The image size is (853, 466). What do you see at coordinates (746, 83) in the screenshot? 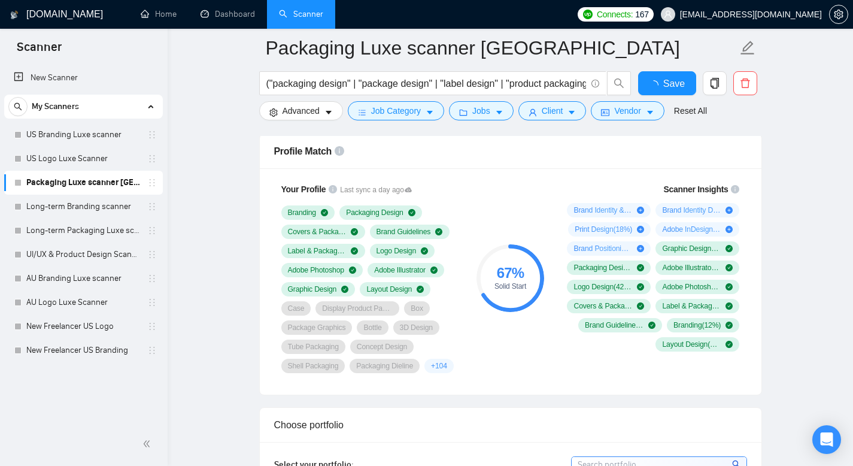
I see `span: delete` at bounding box center [746, 83].